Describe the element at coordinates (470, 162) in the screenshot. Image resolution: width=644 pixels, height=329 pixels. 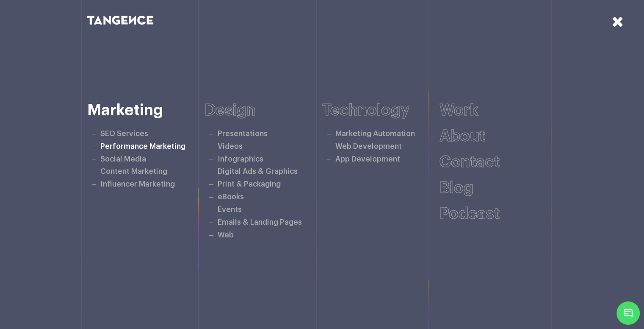
I see `a: Contact` at that location.